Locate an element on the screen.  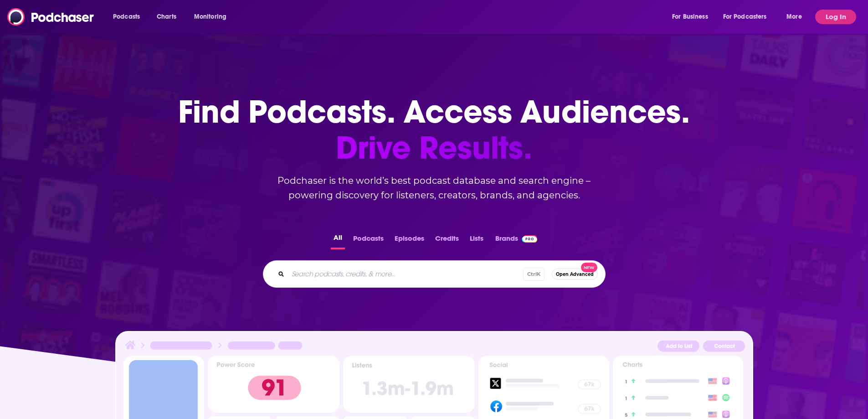
input: Search podcasts, credits, & more... is located at coordinates (405, 274).